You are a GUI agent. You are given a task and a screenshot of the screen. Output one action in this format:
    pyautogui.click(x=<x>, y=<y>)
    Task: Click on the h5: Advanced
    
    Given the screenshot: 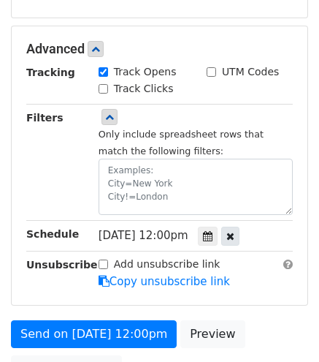 What is the action you would take?
    pyautogui.click(x=159, y=49)
    